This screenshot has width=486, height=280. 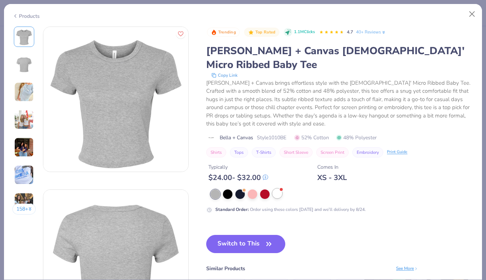 I want to click on button: T-Shirts, so click(x=263, y=152).